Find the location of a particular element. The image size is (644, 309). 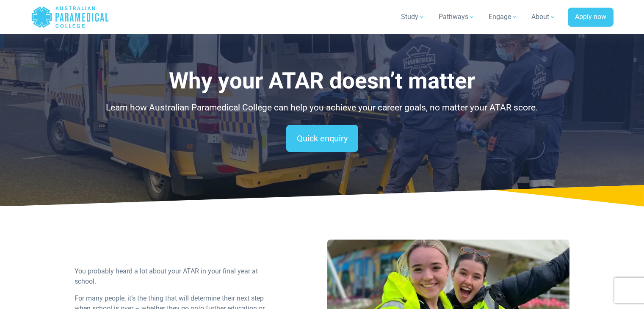

p: Learn how Australian Paramedical College can help you achieve your career goals, no matter your A... is located at coordinates (322, 108).